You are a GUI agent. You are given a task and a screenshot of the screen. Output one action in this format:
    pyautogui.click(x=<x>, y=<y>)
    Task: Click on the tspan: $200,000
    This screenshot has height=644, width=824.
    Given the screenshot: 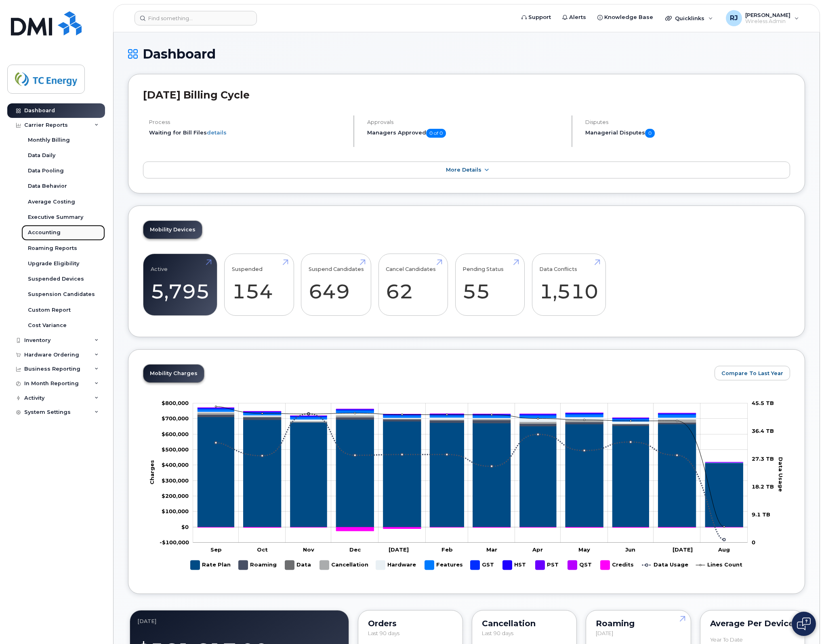 What is the action you would take?
    pyautogui.click(x=175, y=496)
    